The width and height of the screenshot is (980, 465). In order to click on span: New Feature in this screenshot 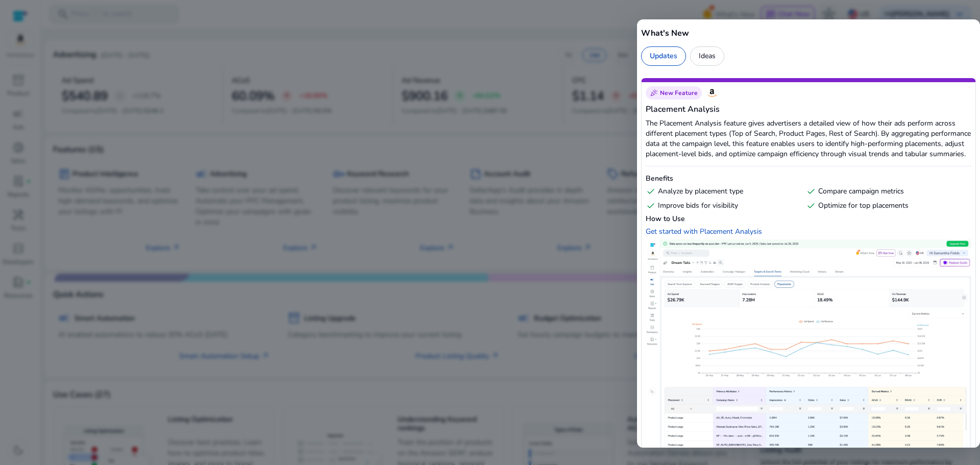, I will do `click(678, 93)`.